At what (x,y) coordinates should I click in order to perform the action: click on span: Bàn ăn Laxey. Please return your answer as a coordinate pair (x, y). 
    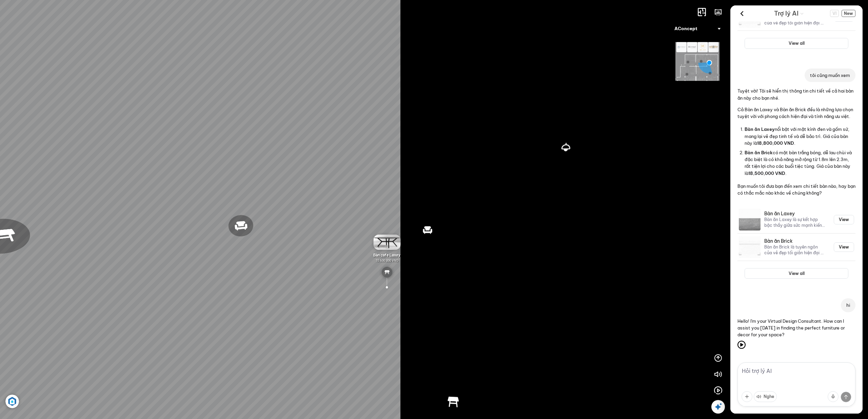
    Looking at the image, I should click on (759, 129).